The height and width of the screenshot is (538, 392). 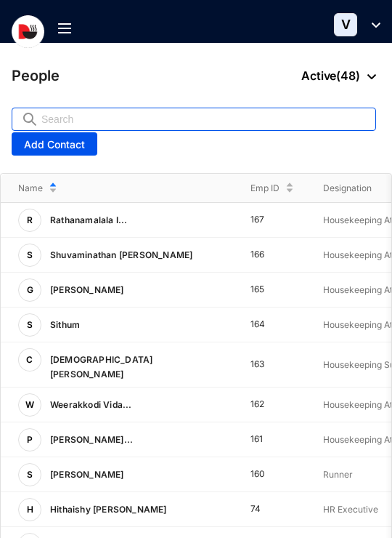 I want to click on th: Emp ID, so click(x=269, y=188).